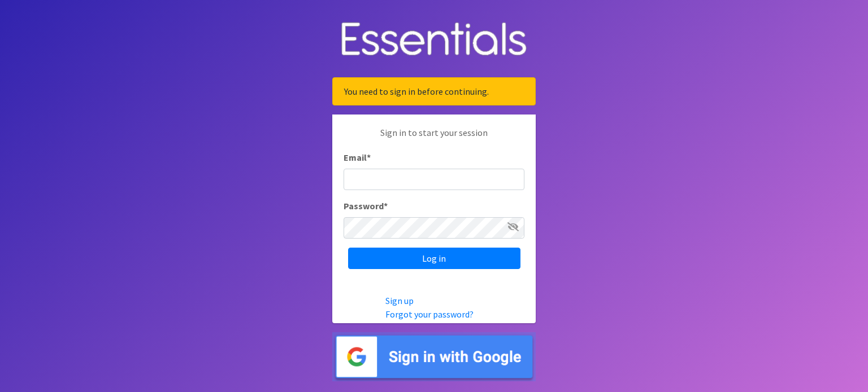 This screenshot has width=868, height=392. Describe the element at coordinates (434, 356) in the screenshot. I see `img: Sign in with Google` at that location.